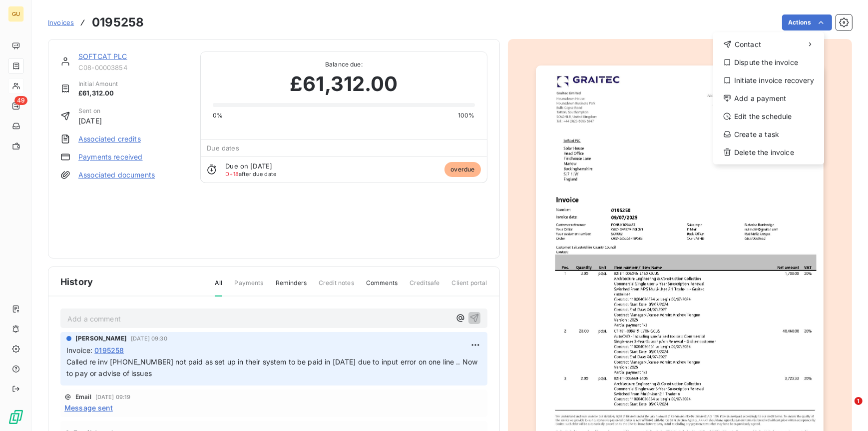  Describe the element at coordinates (859, 401) in the screenshot. I see `span: 1` at that location.